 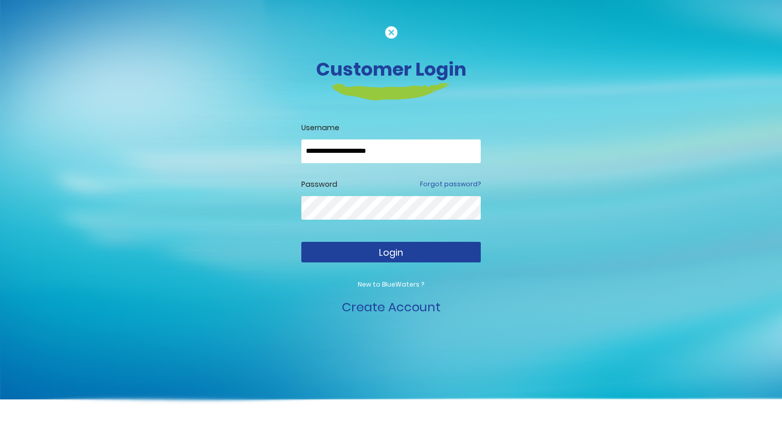 I want to click on h3: Customer Login, so click(x=391, y=69).